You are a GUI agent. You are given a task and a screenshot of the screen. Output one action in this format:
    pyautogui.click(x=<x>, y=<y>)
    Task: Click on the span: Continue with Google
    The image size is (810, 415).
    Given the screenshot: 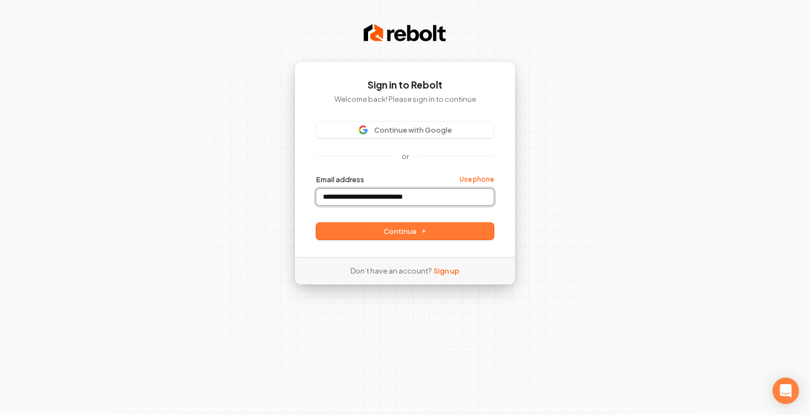 What is the action you would take?
    pyautogui.click(x=413, y=130)
    